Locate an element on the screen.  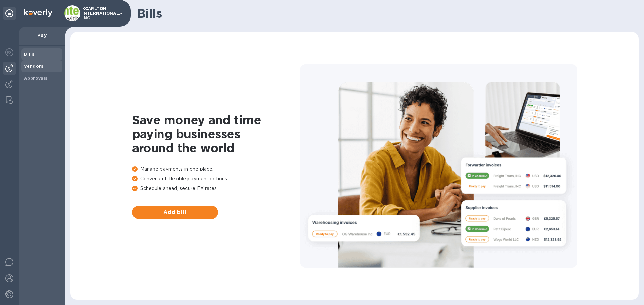
h1: Bills is located at coordinates (385, 13).